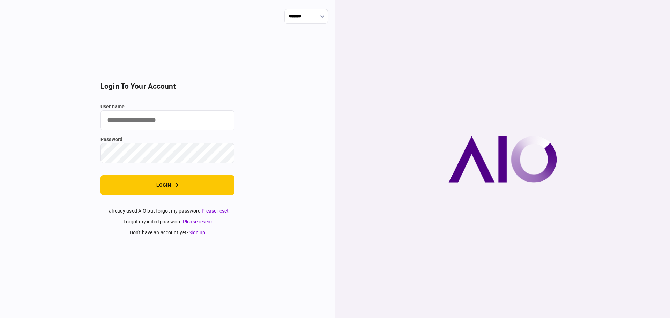 Image resolution: width=670 pixels, height=318 pixels. What do you see at coordinates (167, 139) in the screenshot?
I see `label: password` at bounding box center [167, 139].